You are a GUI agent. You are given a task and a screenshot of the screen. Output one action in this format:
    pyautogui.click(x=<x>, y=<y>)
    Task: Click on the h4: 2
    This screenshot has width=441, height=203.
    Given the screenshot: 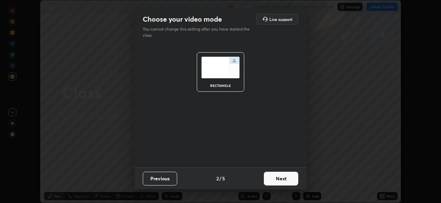 What is the action you would take?
    pyautogui.click(x=217, y=178)
    